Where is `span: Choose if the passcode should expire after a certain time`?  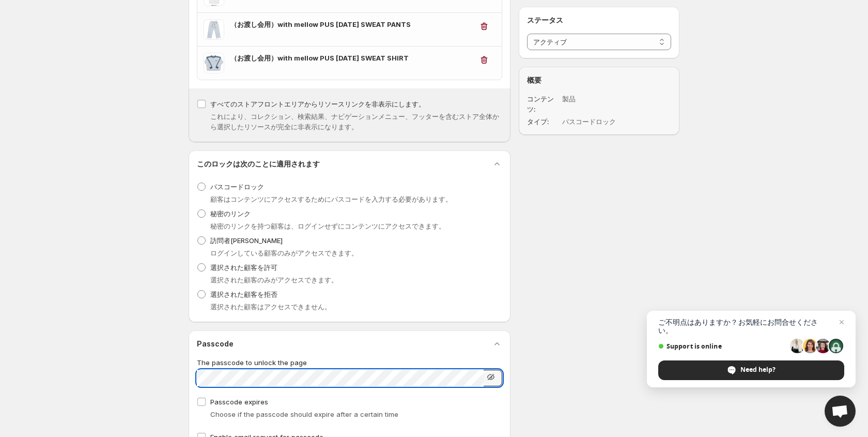 span: Choose if the passcode should expire after a certain time is located at coordinates (304, 414).